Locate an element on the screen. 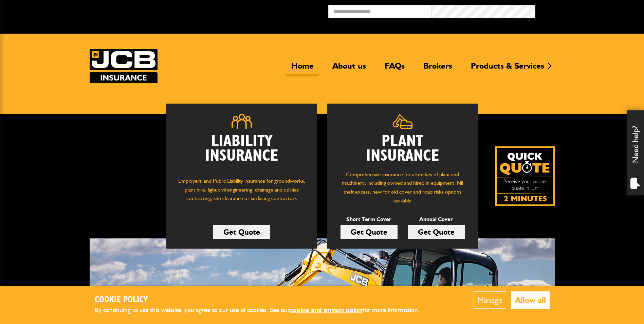 The image size is (644, 324). p: Employers' and Public Liability insurance for groundworks, plant hire, light civil engineering, d... is located at coordinates (242, 193).